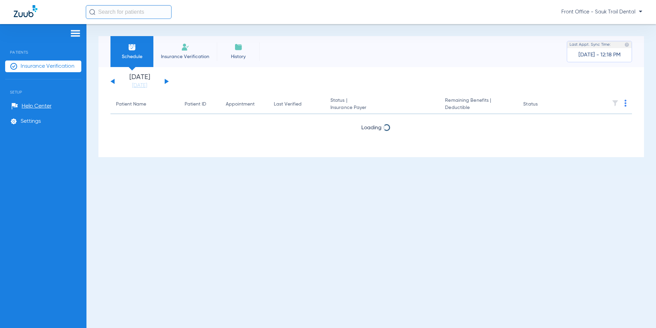 Image resolution: width=656 pixels, height=328 pixels. I want to click on img: History, so click(239, 47).